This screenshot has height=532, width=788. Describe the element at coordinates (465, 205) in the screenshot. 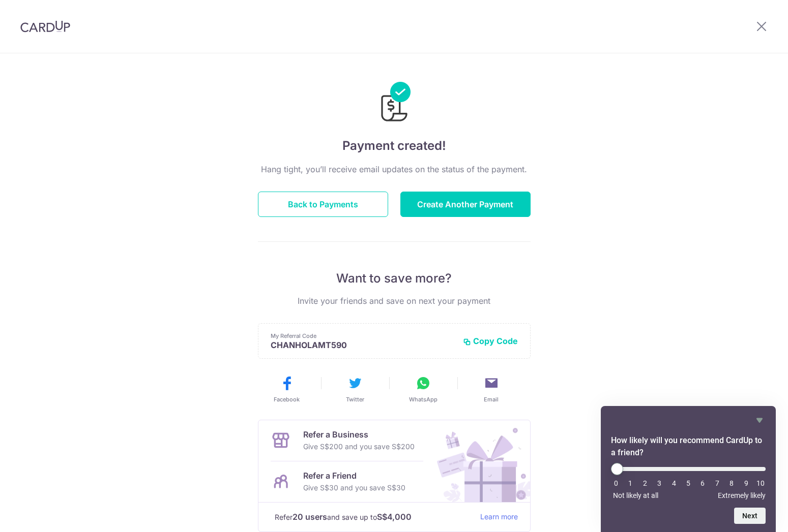

I see `button: Create Another Payment` at that location.